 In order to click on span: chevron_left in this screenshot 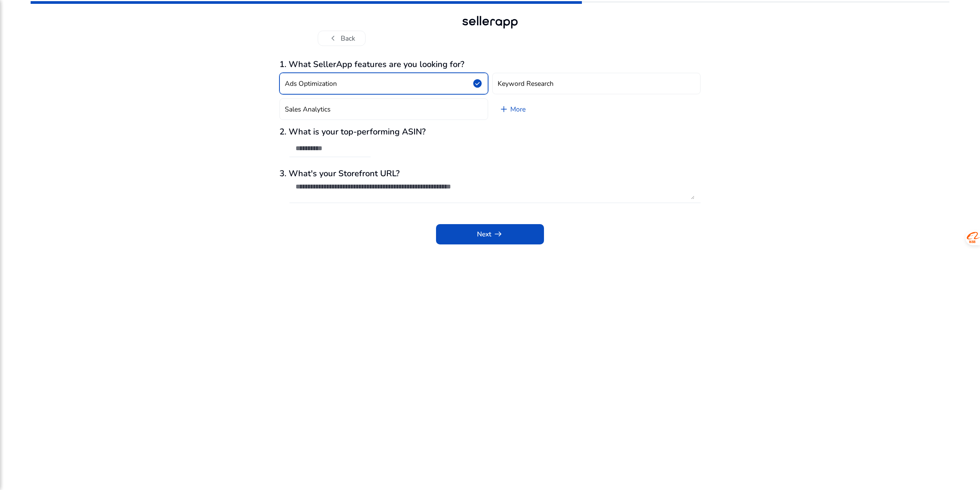, I will do `click(333, 38)`.